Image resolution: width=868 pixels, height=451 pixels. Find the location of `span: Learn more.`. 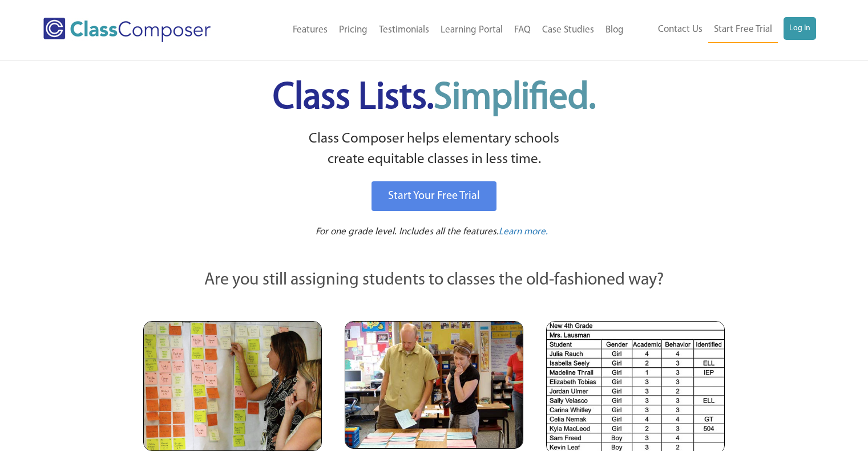

span: Learn more. is located at coordinates (523, 232).